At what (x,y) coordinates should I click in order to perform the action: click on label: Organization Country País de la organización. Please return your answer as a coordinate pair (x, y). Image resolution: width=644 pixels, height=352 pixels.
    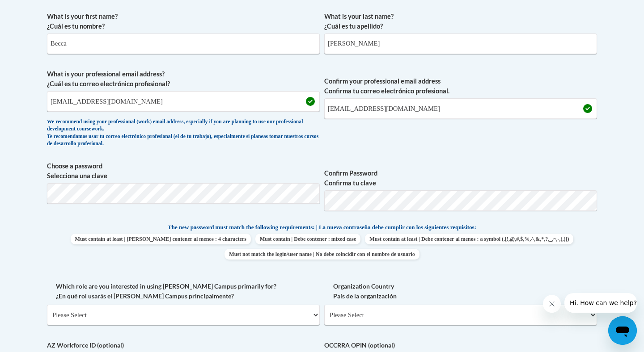
    Looking at the image, I should click on (461, 291).